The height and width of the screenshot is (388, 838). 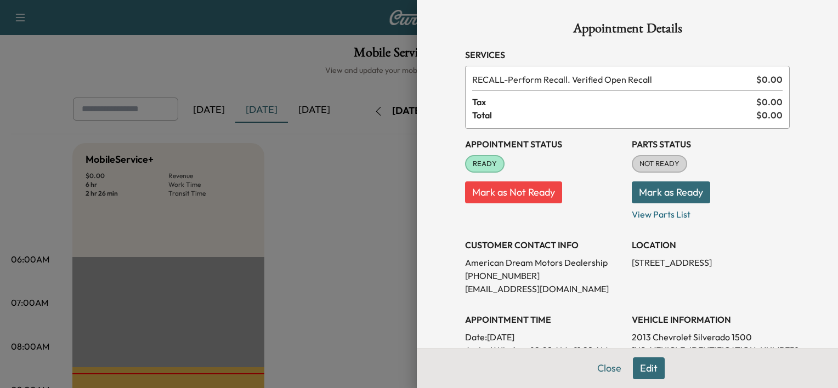 What do you see at coordinates (569, 350) in the screenshot?
I see `span: 10:28 AM - 11:28 AM` at bounding box center [569, 350].